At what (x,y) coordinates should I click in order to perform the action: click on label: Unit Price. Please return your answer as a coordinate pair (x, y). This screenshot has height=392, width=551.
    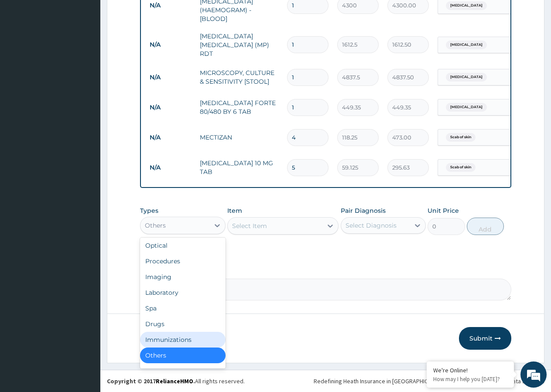
    Looking at the image, I should click on (443, 211).